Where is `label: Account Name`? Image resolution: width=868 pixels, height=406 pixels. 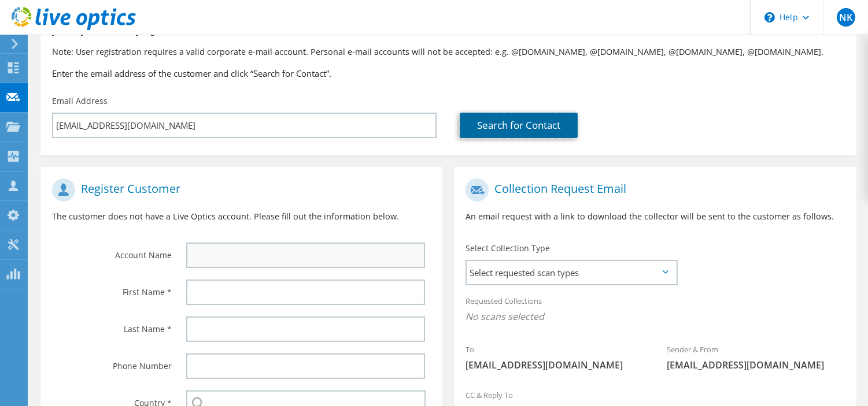
label: Account Name is located at coordinates (112, 252).